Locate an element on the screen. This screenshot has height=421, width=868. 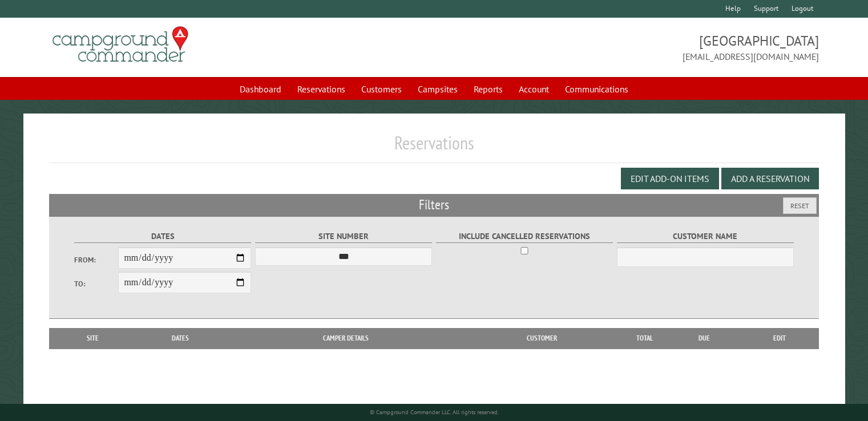
th: Customer is located at coordinates (541, 338).